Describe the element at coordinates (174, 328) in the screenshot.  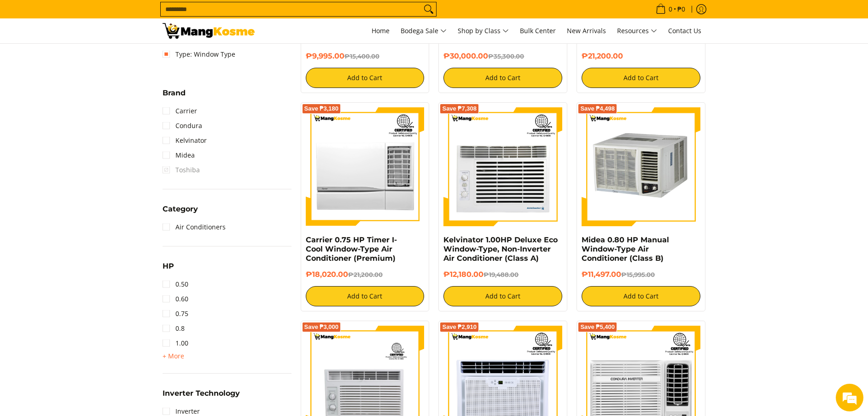
I see `a: 0.8` at that location.